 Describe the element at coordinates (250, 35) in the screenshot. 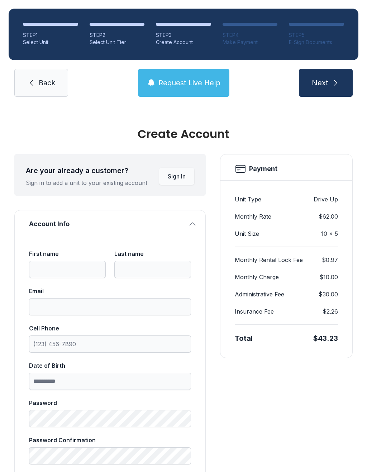

I see `div: STEP 4` at that location.